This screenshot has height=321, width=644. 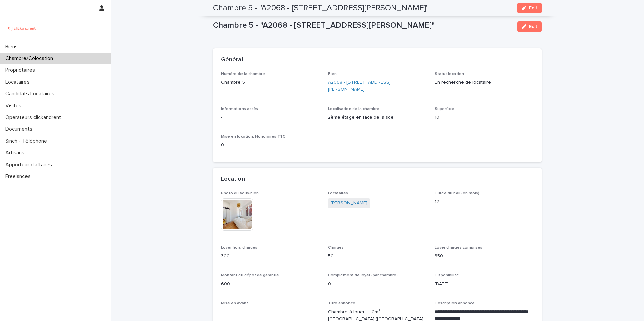 I want to click on p: 300, so click(x=270, y=256).